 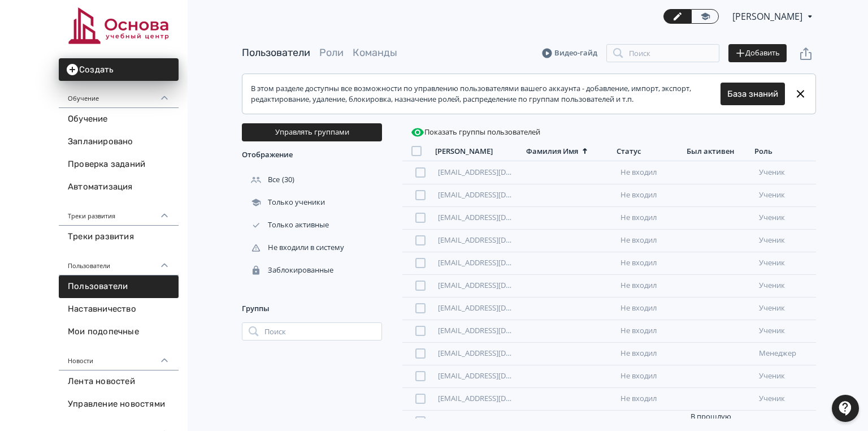 I want to click on div: Не входили в систему, so click(x=294, y=248).